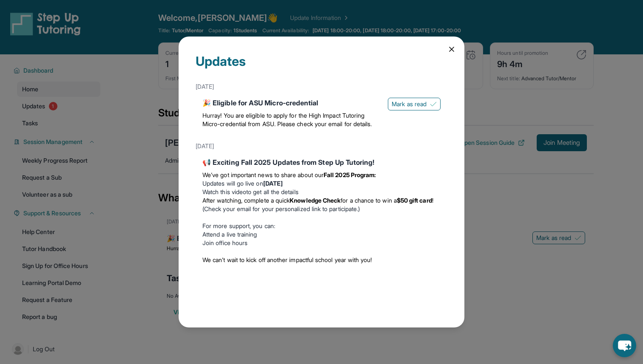 This screenshot has width=643, height=364. What do you see at coordinates (350, 174) in the screenshot?
I see `strong: Fall 2025 Program:` at bounding box center [350, 174].